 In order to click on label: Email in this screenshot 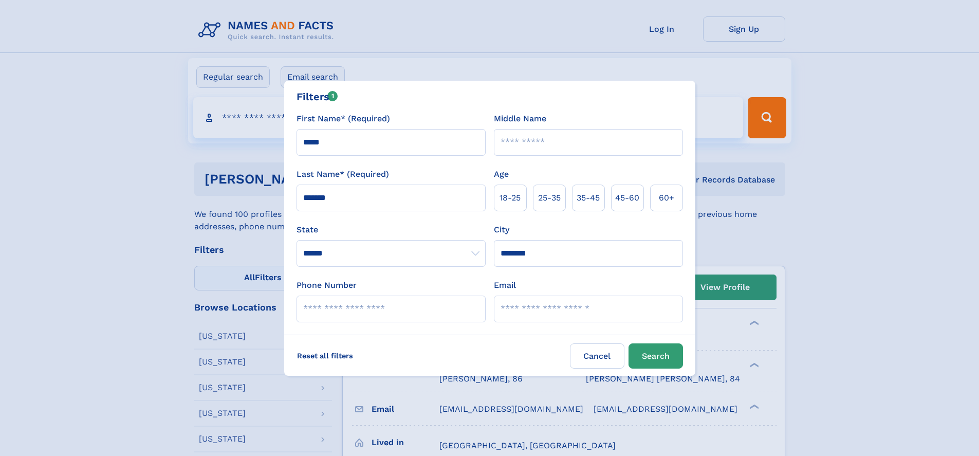, I will do `click(505, 285)`.